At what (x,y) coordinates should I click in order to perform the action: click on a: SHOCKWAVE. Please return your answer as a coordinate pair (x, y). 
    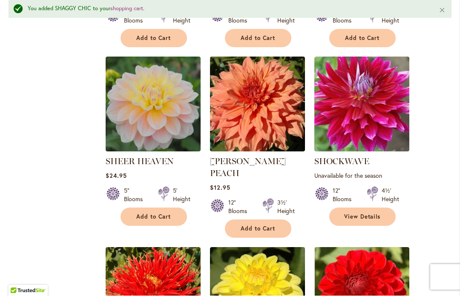
    Looking at the image, I should click on (341, 162).